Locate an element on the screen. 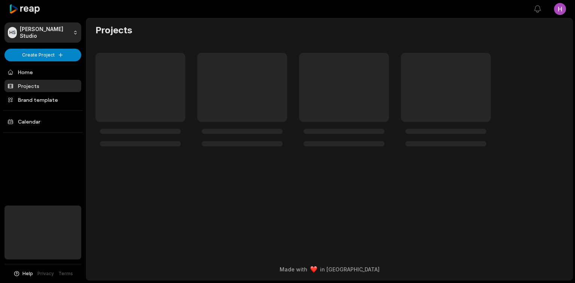  a: Home is located at coordinates (43, 72).